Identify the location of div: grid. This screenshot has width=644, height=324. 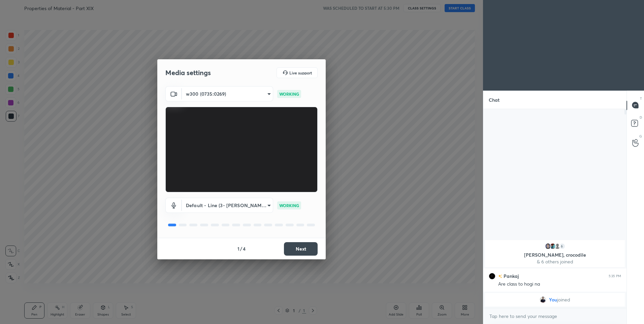
(555, 273).